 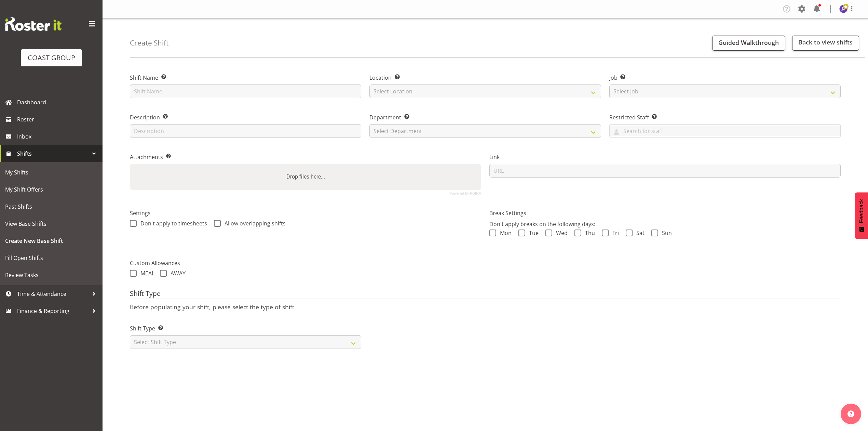 What do you see at coordinates (665, 224) in the screenshot?
I see `p: Don't apply breaks on the following days:` at bounding box center [665, 224].